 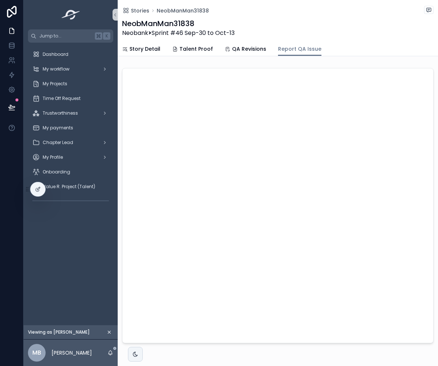 What do you see at coordinates (56, 172) in the screenshot?
I see `span: Onboarding` at bounding box center [56, 172].